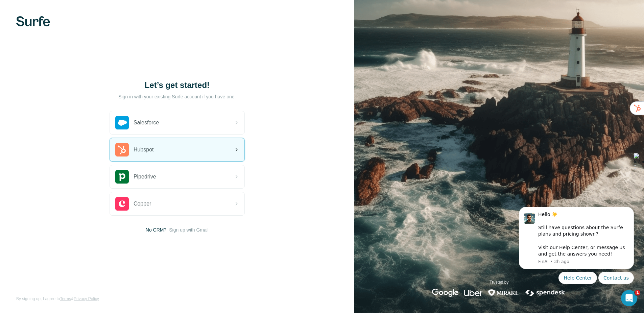 This screenshot has height=313, width=644. I want to click on img: Profile image for FinAI, so click(21, 32).